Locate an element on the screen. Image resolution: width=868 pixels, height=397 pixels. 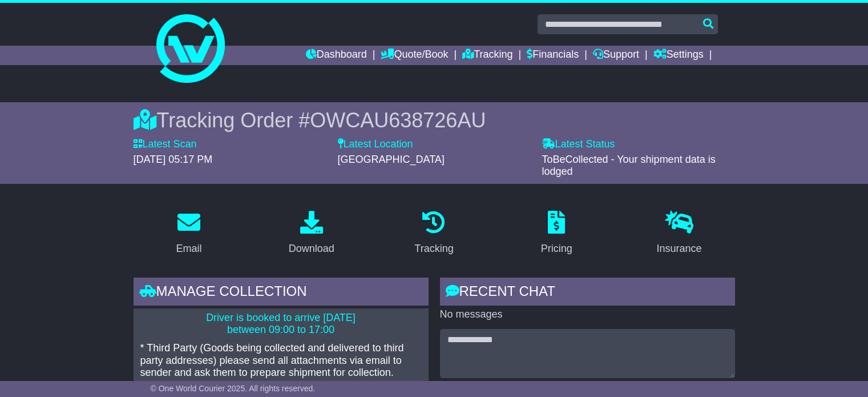
a: Pricing is located at coordinates (556, 234).